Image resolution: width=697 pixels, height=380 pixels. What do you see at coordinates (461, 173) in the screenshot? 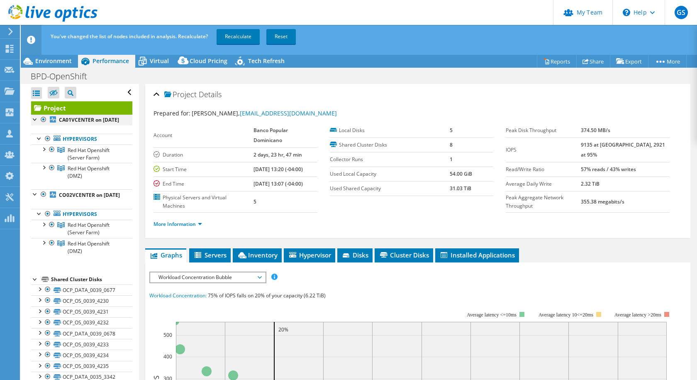
I see `b: 54.00 GiB` at bounding box center [461, 173].